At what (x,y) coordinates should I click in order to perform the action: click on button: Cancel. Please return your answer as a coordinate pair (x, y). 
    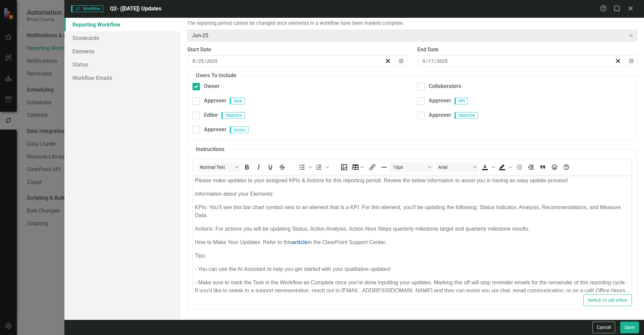
    Looking at the image, I should click on (604, 328).